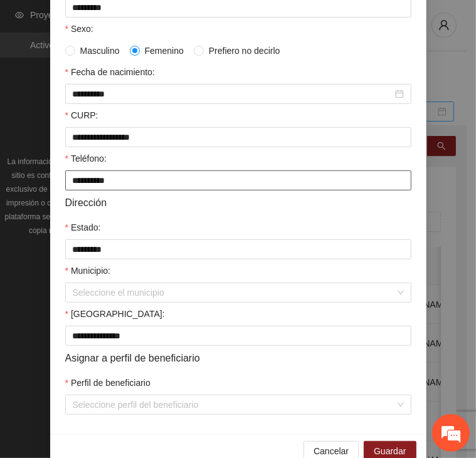  Describe the element at coordinates (234, 292) in the screenshot. I see `input: Municipio:` at that location.